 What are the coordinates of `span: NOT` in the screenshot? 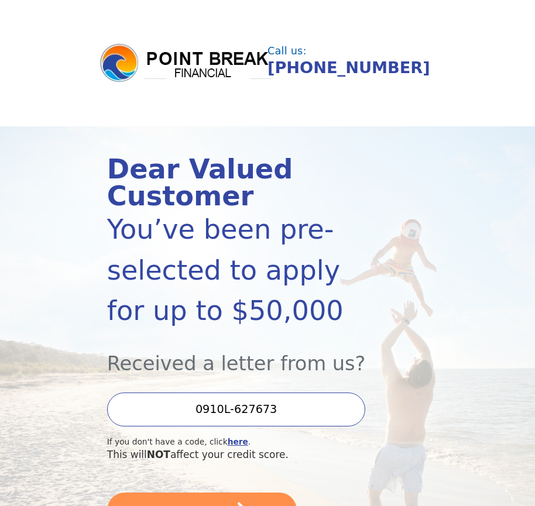 It's located at (159, 455).